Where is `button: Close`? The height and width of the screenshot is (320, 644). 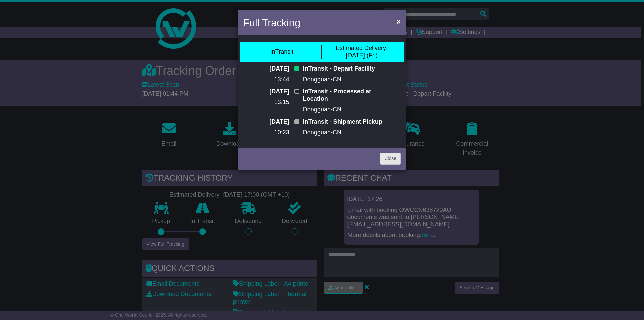 button: Close is located at coordinates (399, 21).